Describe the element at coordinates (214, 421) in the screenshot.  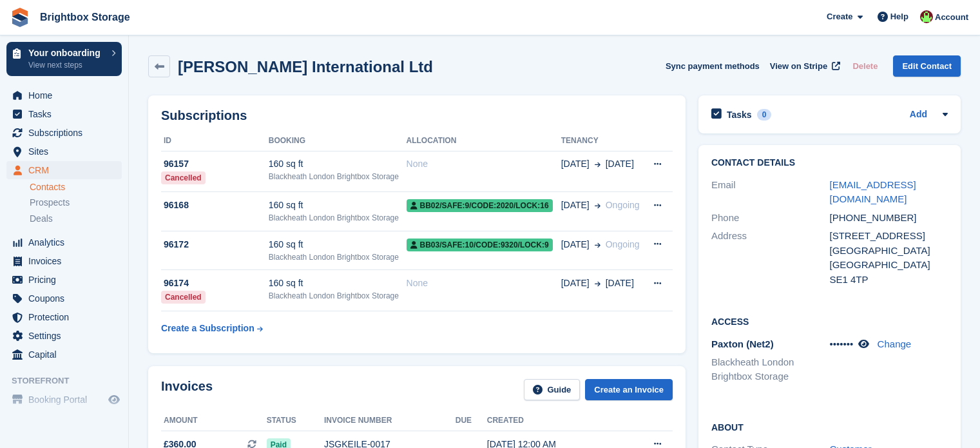
I see `th: Amount` at that location.